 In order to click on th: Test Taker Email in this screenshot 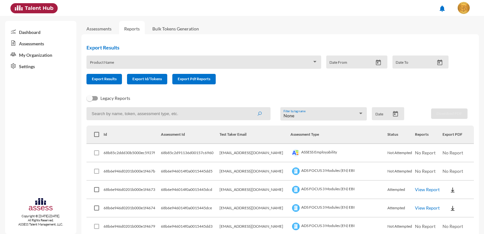, I will do `click(255, 135)`.